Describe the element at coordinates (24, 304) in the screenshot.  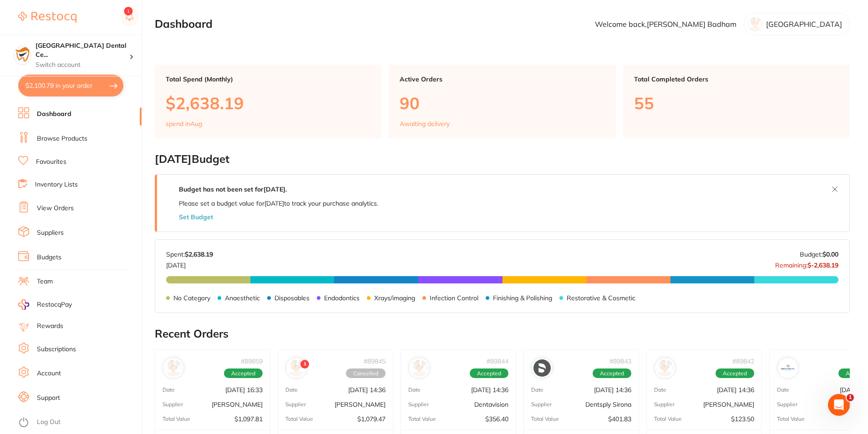
I see `img: RestocqPay` at that location.